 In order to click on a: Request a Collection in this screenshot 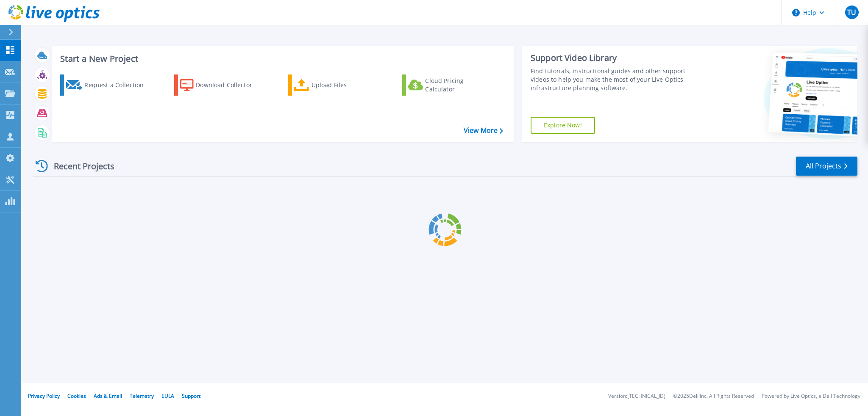, I will do `click(107, 85)`.